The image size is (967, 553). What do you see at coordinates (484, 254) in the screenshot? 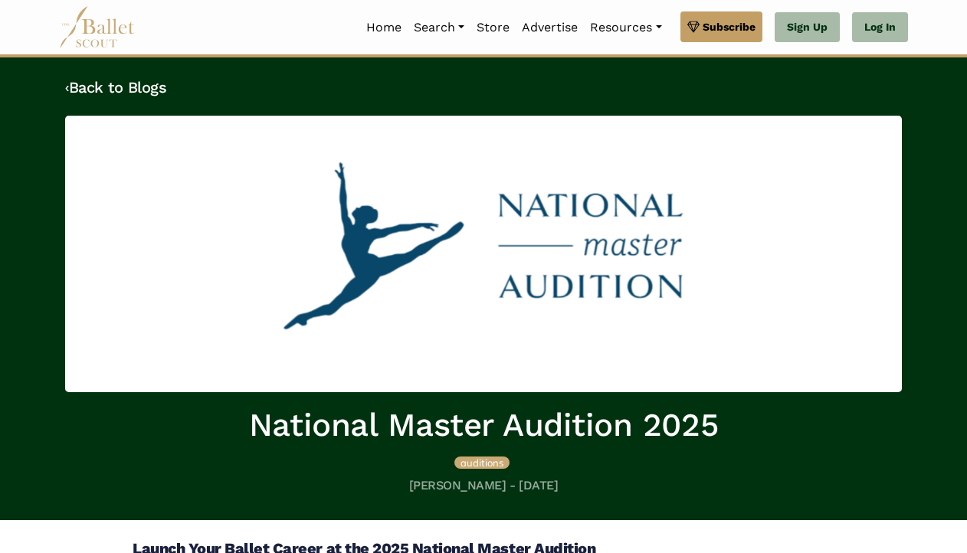
I see `img: header_image.img` at bounding box center [484, 254].